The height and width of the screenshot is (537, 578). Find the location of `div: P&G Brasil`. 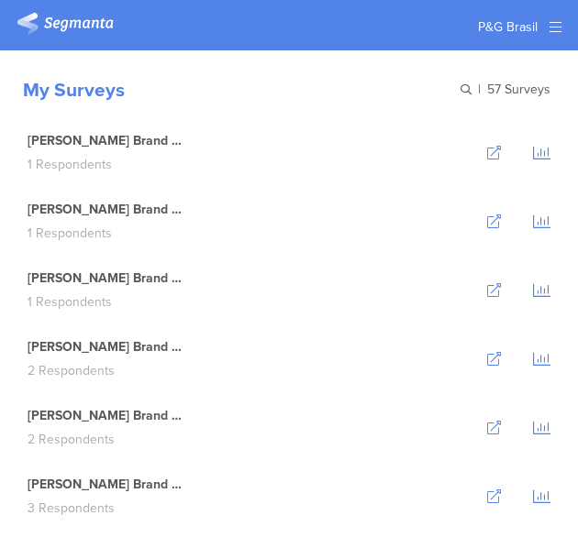

div: P&G Brasil is located at coordinates (507, 25).